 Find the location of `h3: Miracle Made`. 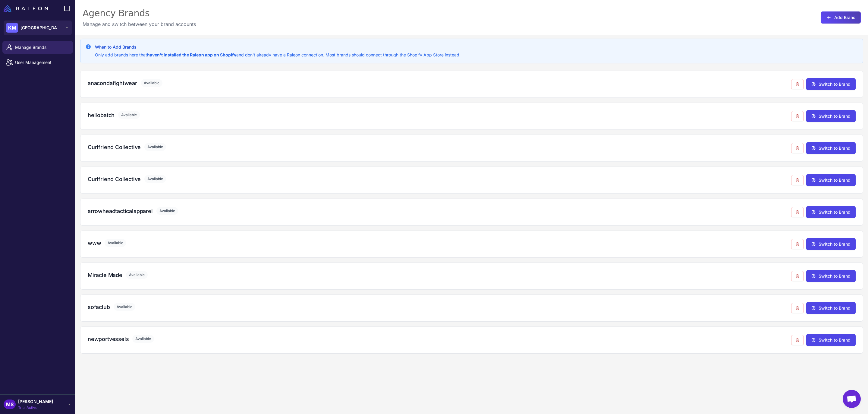

h3: Miracle Made is located at coordinates (105, 275).